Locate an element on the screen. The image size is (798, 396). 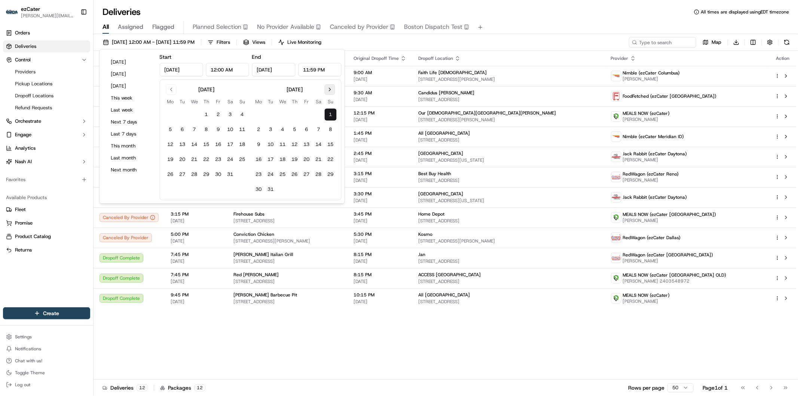
button: Product Catalog is located at coordinates (46, 237).